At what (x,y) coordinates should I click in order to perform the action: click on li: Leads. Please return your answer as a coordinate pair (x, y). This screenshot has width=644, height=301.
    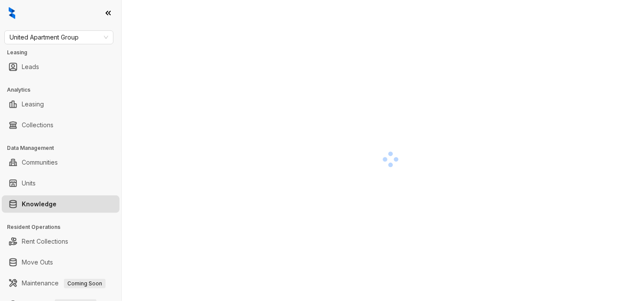
    Looking at the image, I should click on (61, 67).